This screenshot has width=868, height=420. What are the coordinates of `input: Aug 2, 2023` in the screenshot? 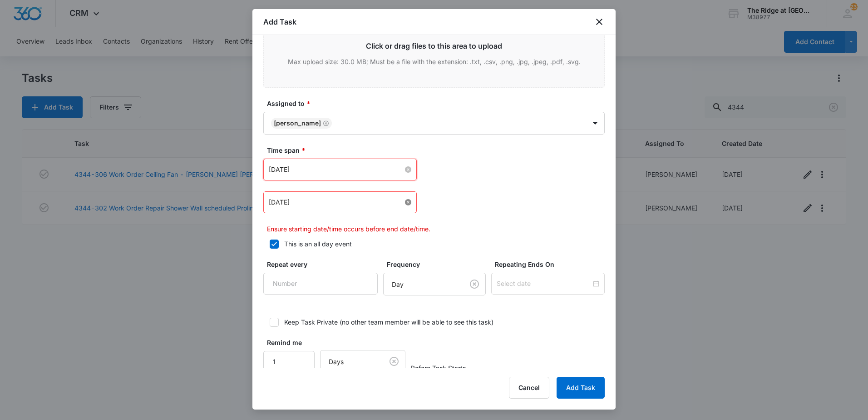 It's located at (336, 202).